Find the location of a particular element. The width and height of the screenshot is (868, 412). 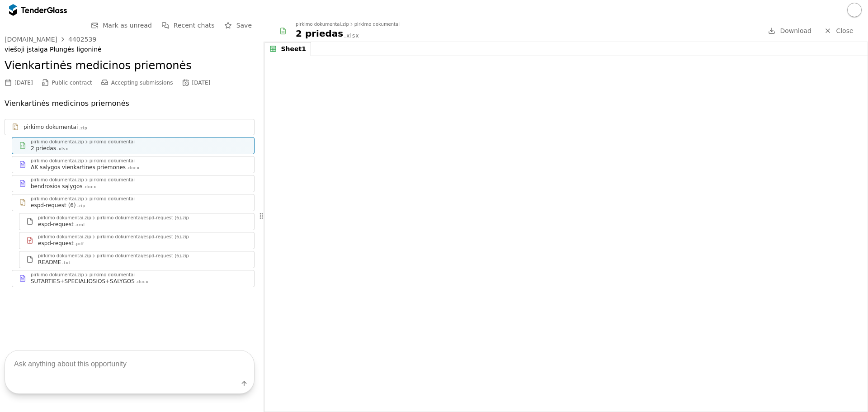

div: .txt is located at coordinates (66, 263).